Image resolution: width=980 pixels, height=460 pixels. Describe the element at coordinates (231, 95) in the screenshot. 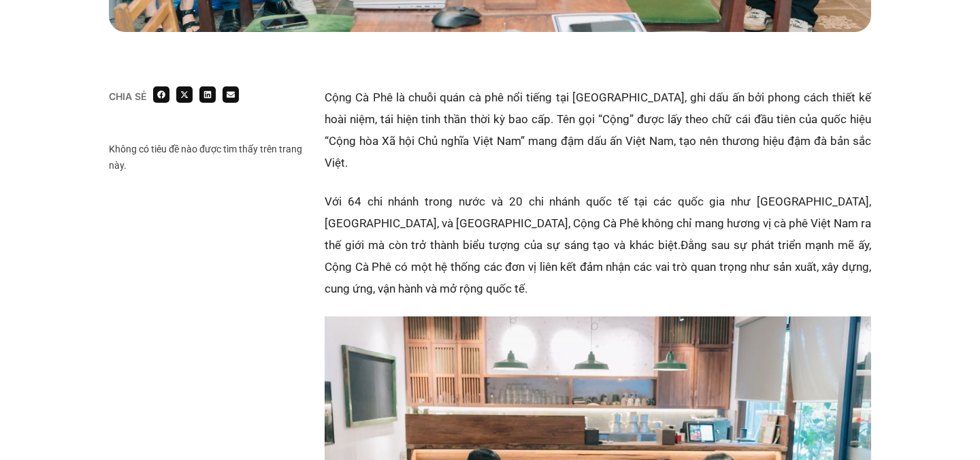

I see `div: Share on email` at that location.